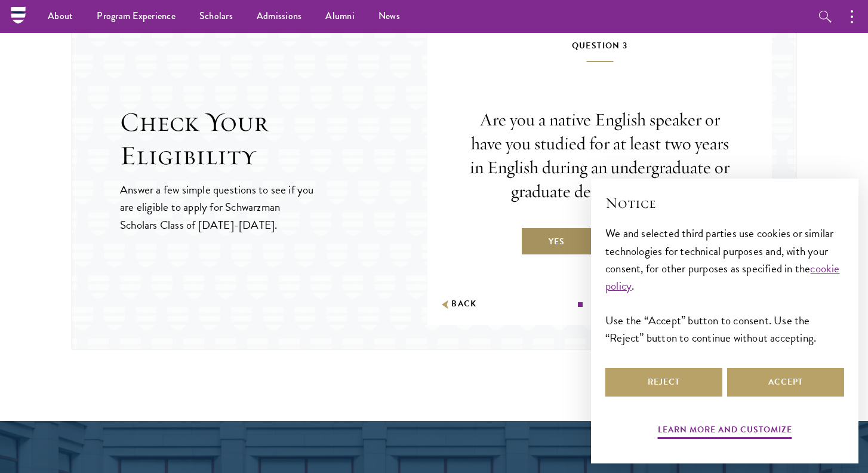 Image resolution: width=868 pixels, height=473 pixels. Describe the element at coordinates (217, 206) in the screenshot. I see `p: Answer a few simple questions to see if you are eligible to apply for Schwarzman Scholars Class o...` at that location.